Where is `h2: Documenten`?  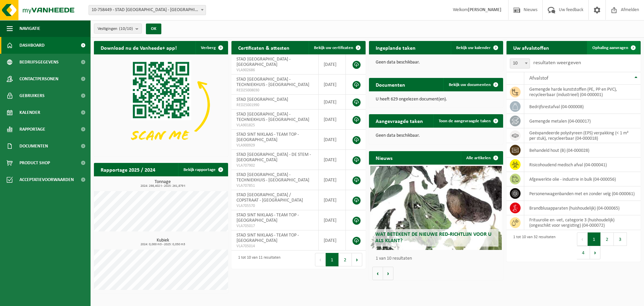 h2: Documenten is located at coordinates (390, 84).